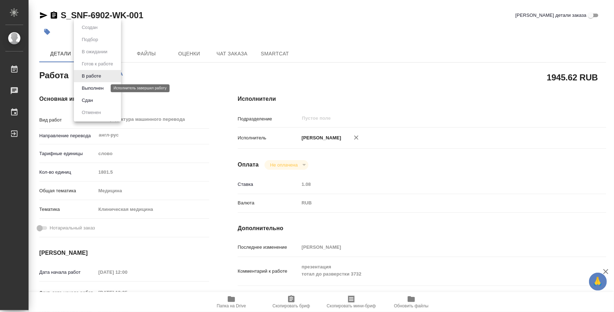 This screenshot has width=614, height=312. I want to click on button: Готов к работе, so click(97, 64).